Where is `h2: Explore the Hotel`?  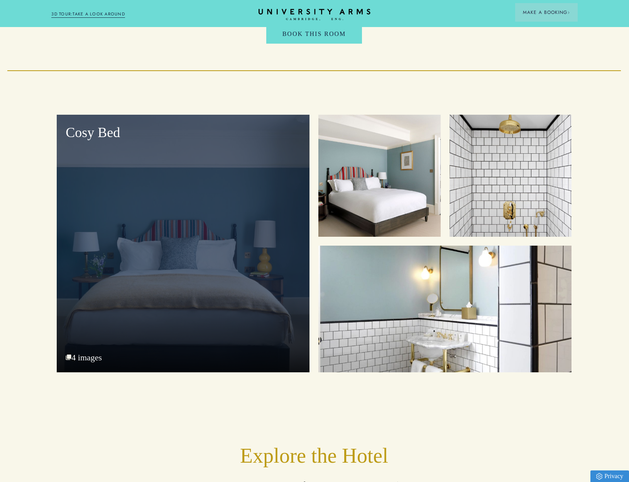 h2: Explore the Hotel is located at coordinates (314, 456).